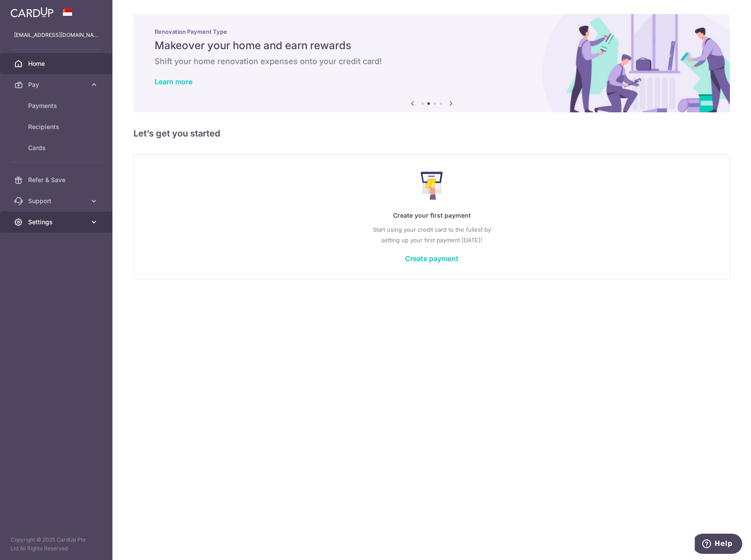 Image resolution: width=751 pixels, height=560 pixels. Describe the element at coordinates (57, 148) in the screenshot. I see `span: Cards` at that location.